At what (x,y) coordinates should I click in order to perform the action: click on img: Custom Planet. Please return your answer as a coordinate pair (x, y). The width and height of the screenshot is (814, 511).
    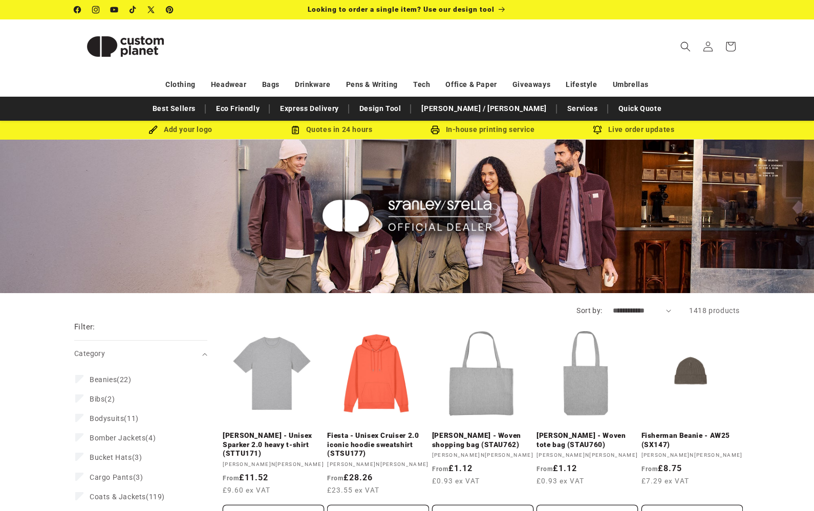
    Looking at the image, I should click on (125, 47).